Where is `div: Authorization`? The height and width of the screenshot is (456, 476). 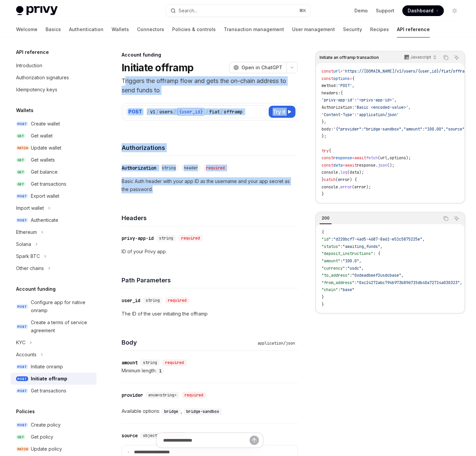
div: Authorization is located at coordinates (139, 168).